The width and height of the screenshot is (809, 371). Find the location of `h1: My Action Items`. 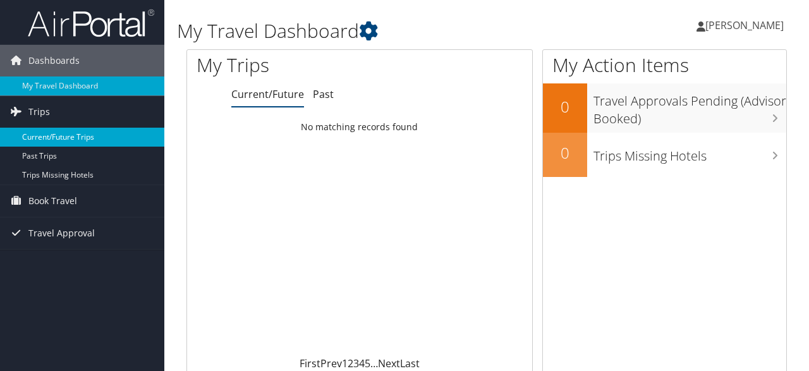

h1: My Action Items is located at coordinates (664, 65).